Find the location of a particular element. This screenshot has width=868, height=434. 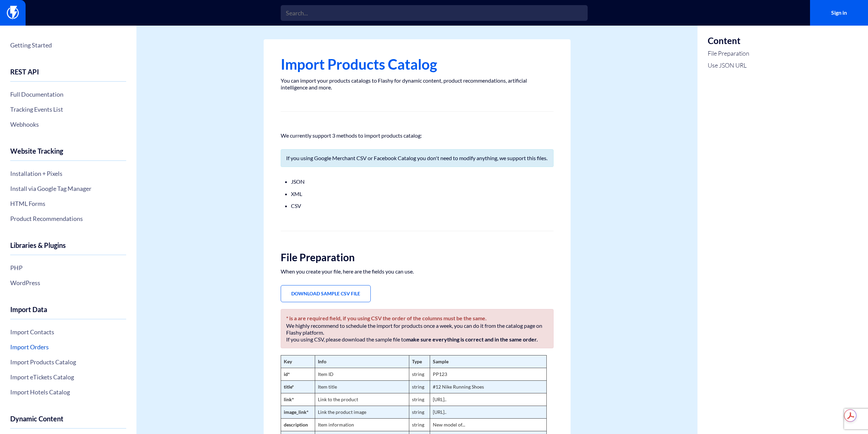

a: Full Documentation is located at coordinates (68, 94).